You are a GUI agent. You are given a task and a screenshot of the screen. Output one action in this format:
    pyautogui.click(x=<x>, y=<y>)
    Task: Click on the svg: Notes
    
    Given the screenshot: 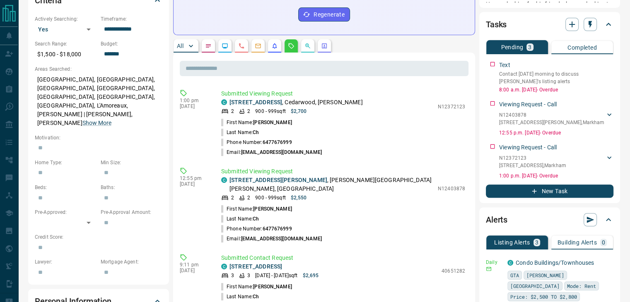 What is the action you would take?
    pyautogui.click(x=208, y=46)
    